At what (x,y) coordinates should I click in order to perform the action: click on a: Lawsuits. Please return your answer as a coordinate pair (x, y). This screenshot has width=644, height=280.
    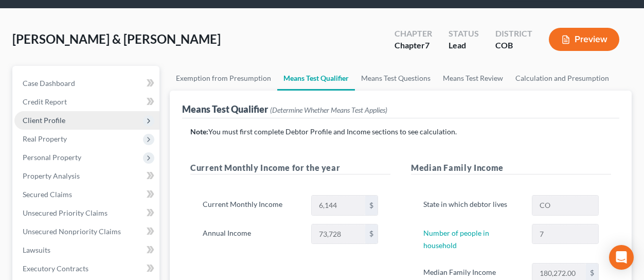
    Looking at the image, I should click on (87, 250).